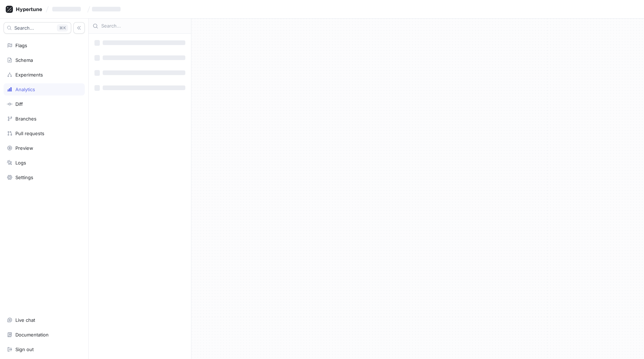 The height and width of the screenshot is (359, 644). I want to click on div: Pull requests, so click(30, 133).